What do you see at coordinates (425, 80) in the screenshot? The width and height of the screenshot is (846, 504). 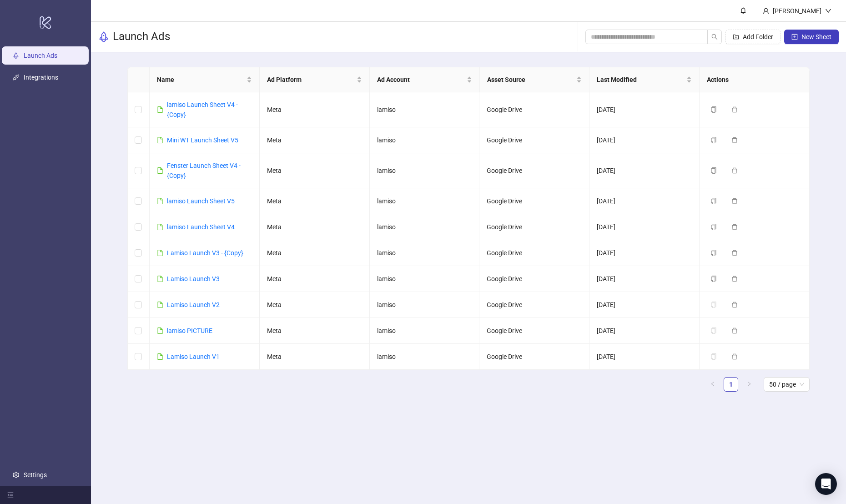 I see `th: Ad Account` at bounding box center [425, 80].